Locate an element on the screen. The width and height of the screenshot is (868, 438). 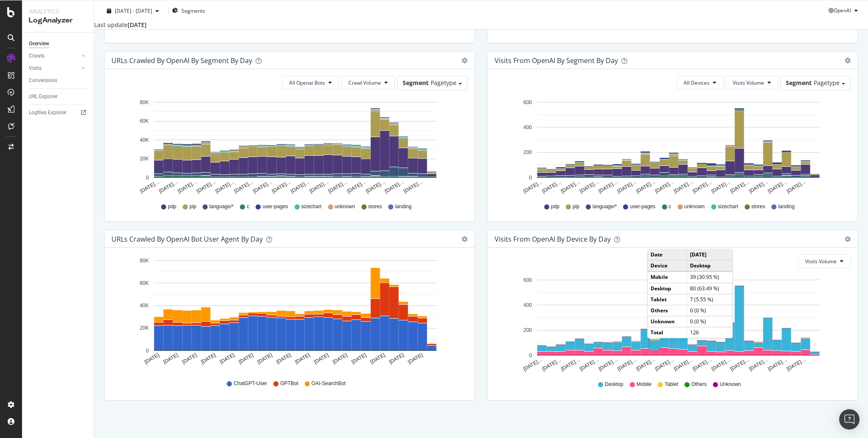
button: Crawl Volume is located at coordinates (368, 82).